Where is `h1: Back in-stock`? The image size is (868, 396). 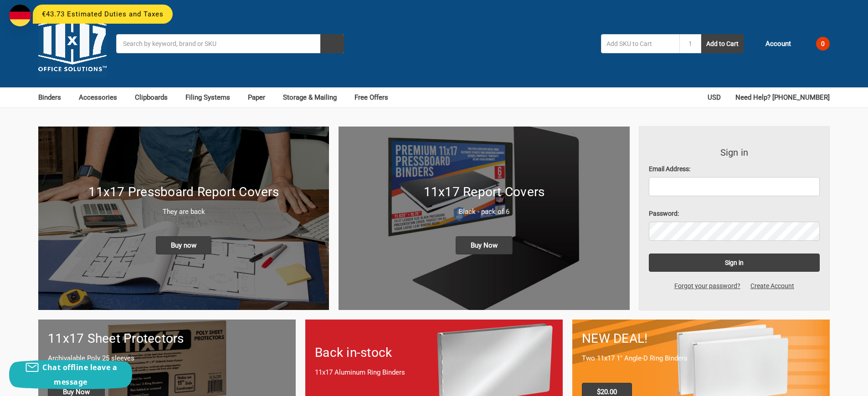
h1: Back in-stock is located at coordinates (434, 353).